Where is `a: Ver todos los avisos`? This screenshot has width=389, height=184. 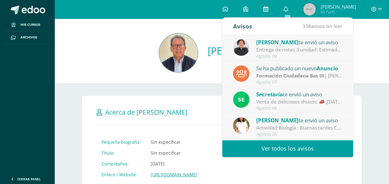 a: Ver todos los avisos is located at coordinates (288, 148).